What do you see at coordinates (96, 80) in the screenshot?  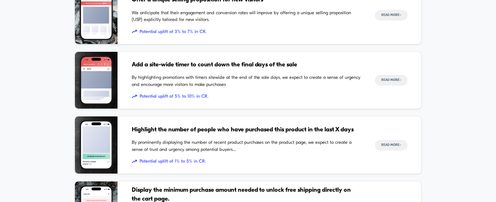 I see `img: By highlighting promotions with timers sitewide at the end of the sale days, we expect to create ...` at bounding box center [96, 80].